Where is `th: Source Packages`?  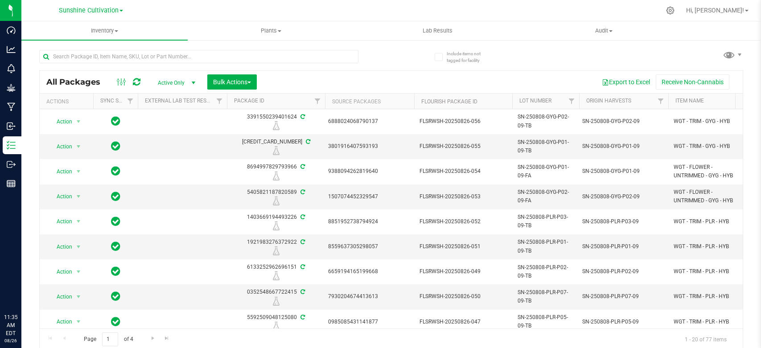 th: Source Packages is located at coordinates (369, 101).